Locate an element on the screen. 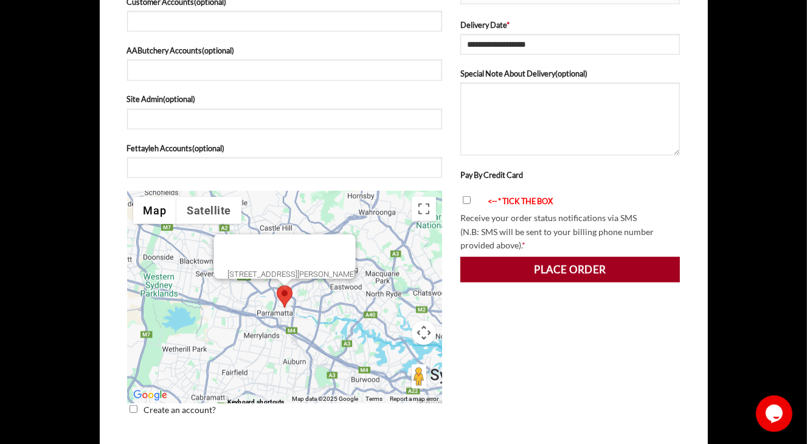 The height and width of the screenshot is (444, 807). span: Map data ©2025 Google is located at coordinates (325, 399).